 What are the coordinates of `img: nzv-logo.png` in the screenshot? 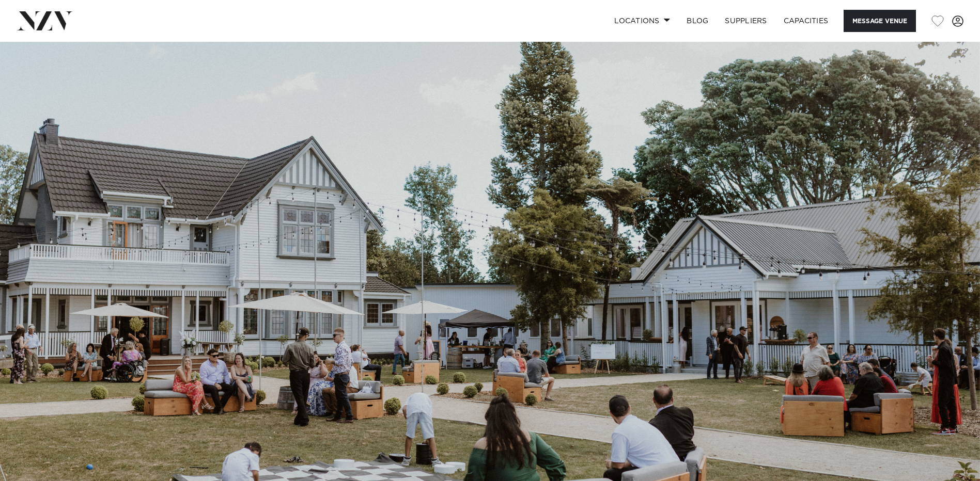 It's located at (44, 21).